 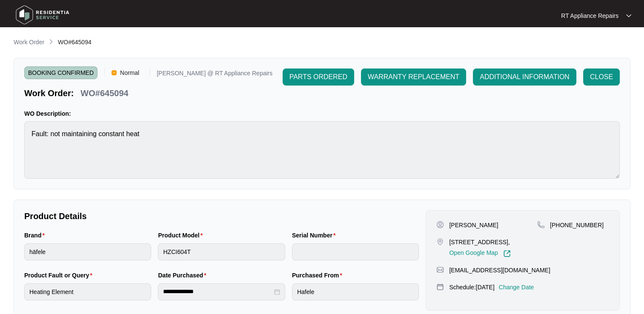 What do you see at coordinates (355, 252) in the screenshot?
I see `input: Serial Number` at bounding box center [355, 252].